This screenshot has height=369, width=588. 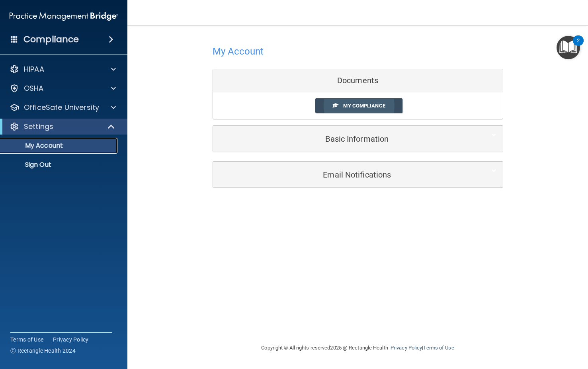 I want to click on a: Email Notifications, so click(x=358, y=174).